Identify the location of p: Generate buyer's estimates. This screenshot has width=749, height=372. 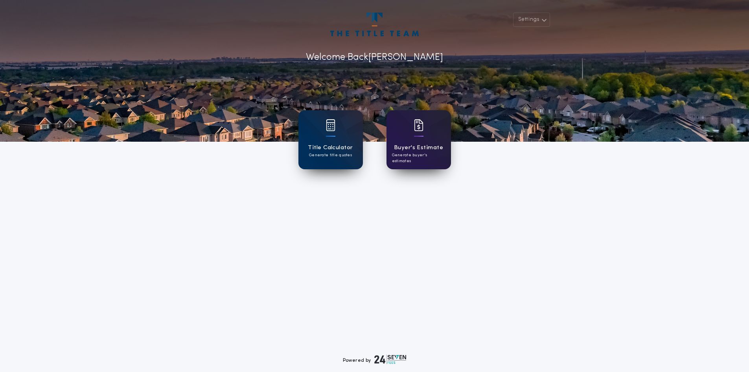
(419, 158).